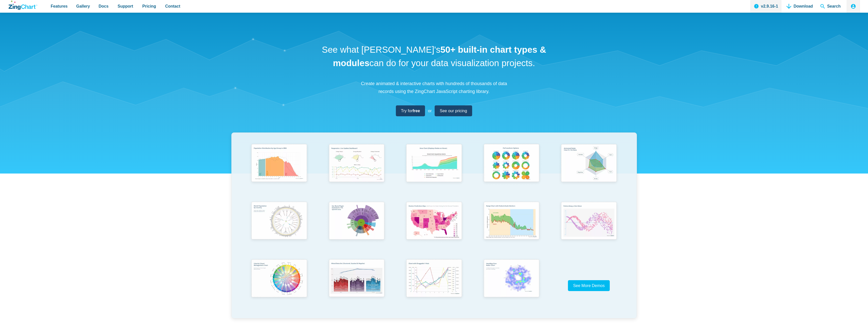  I want to click on span: See our pricing, so click(453, 111).